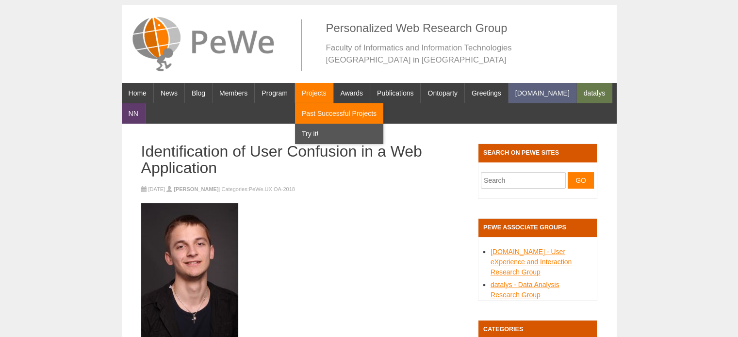 This screenshot has height=337, width=738. I want to click on p: Personalized Web Research Group, so click(466, 28).